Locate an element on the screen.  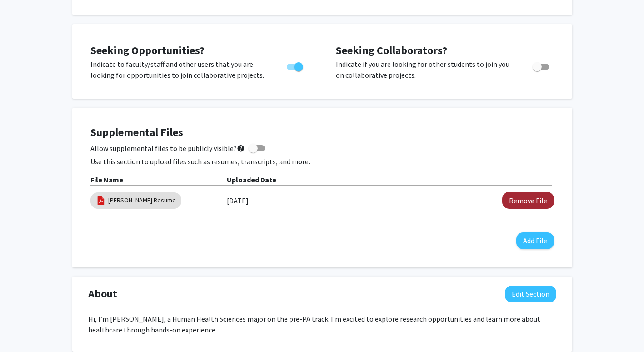
p: Indicate to faculty/staff and other users that you are looking for opportunities to join collabor... is located at coordinates (180, 70).